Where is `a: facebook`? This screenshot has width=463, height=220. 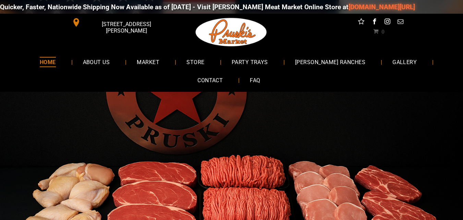 a: facebook is located at coordinates (374, 22).